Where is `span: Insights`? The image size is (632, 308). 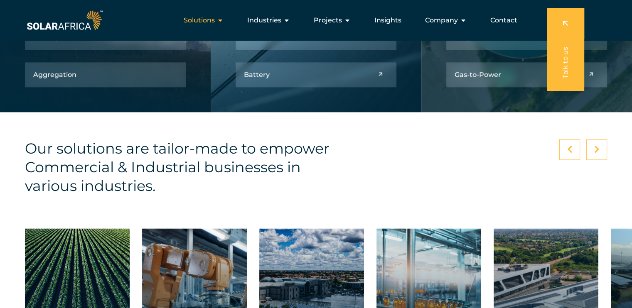 span: Insights is located at coordinates (388, 20).